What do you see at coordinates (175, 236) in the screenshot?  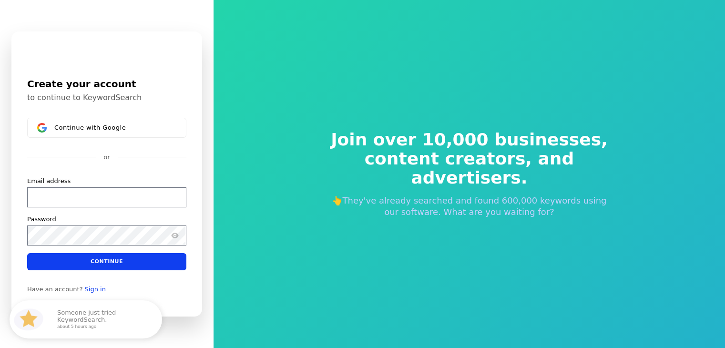 I see `button: Show password` at bounding box center [175, 236].